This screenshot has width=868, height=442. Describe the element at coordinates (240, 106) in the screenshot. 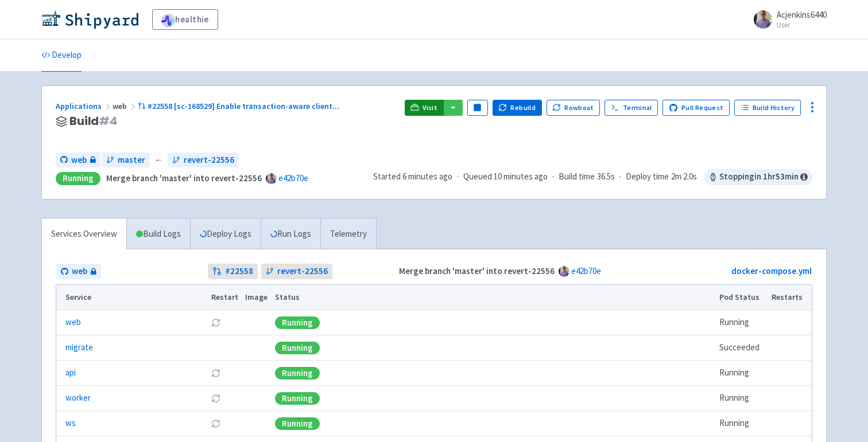

I see `a: #22558 [sc-168529] Enable transaction-aware client...` at that location.